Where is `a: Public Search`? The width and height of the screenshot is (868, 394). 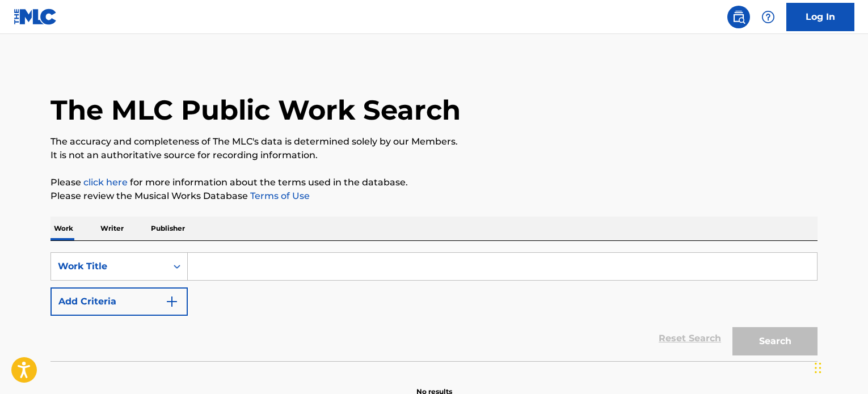
a: Public Search is located at coordinates (738, 17).